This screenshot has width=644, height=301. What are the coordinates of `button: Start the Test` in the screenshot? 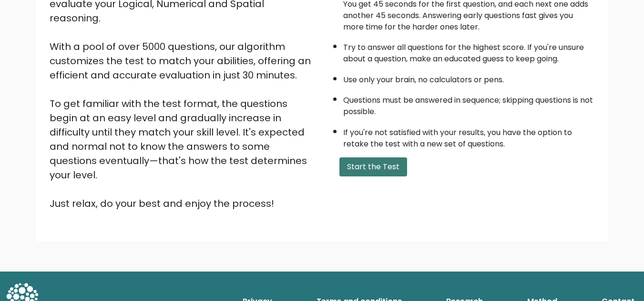 It's located at (373, 167).